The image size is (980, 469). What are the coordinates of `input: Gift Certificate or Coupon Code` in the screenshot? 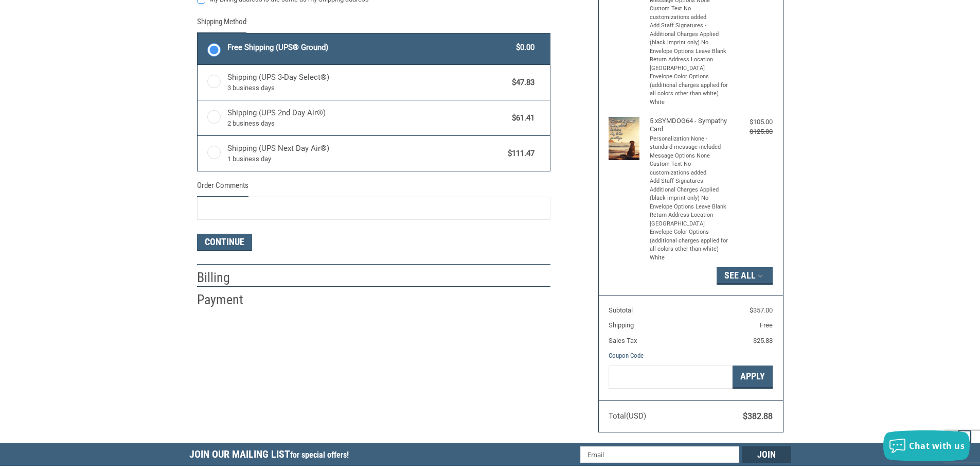 It's located at (671, 377).